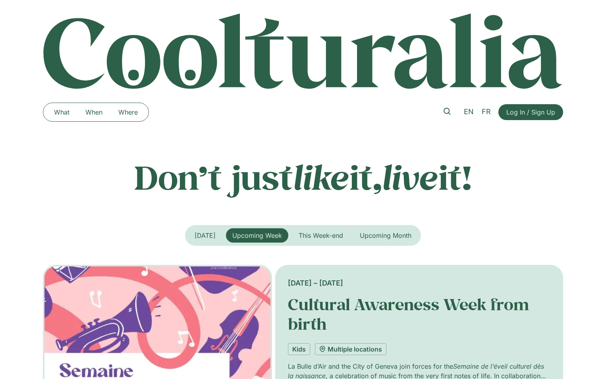  I want to click on span: Upcoming Week, so click(257, 235).